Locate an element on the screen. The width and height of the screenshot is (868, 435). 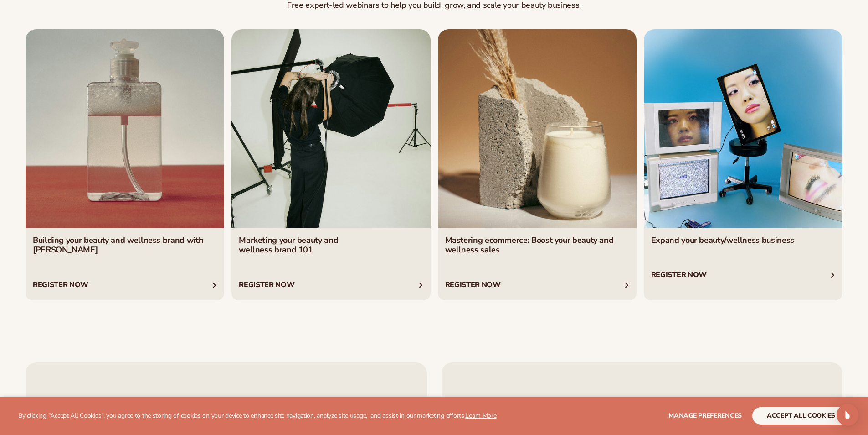
p: By clicking "Accept All Cookies", you agree to the storing of cookies on your device to enhance s... is located at coordinates (257, 416).